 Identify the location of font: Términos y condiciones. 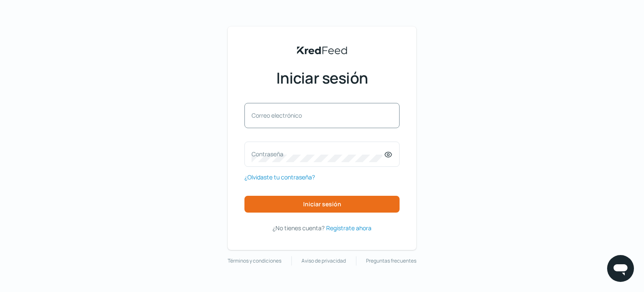
(255, 260).